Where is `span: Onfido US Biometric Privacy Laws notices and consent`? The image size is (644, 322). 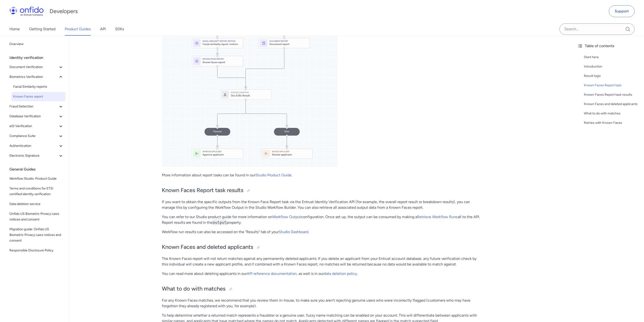
span: Onfido US Biometric Privacy Laws notices and consent is located at coordinates (36, 216).